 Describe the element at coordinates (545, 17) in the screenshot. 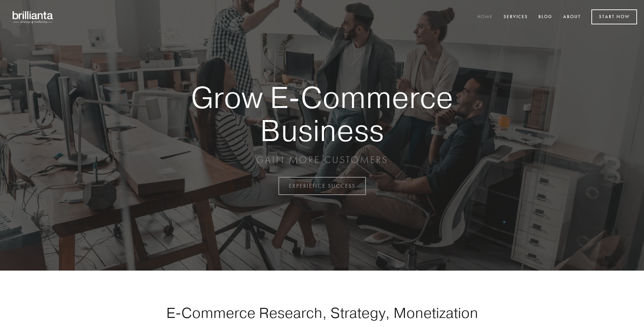

I see `a: Blog` at that location.